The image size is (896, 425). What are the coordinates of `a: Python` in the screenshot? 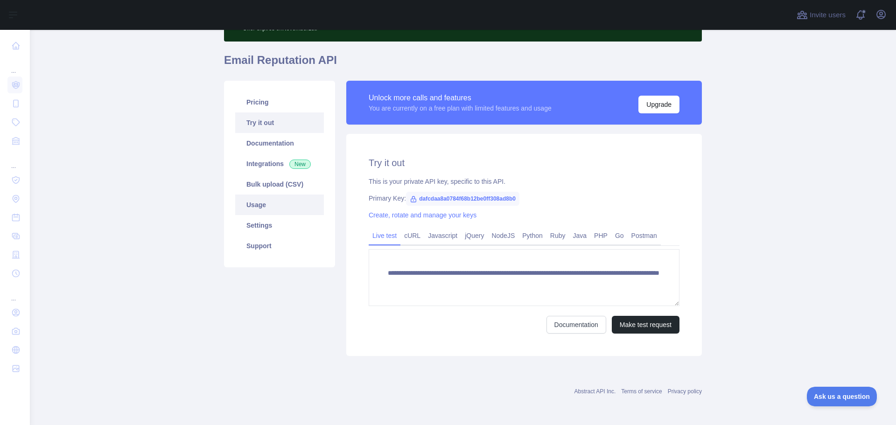 It's located at (532, 236).